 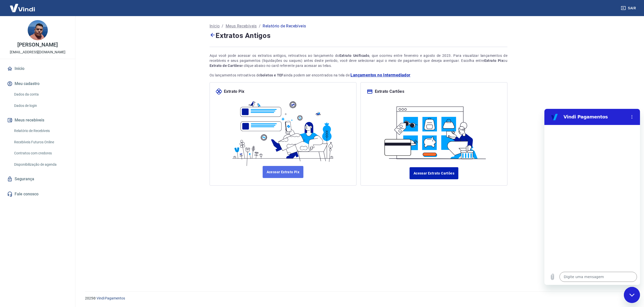 I want to click on p: Extrato Pix, so click(x=234, y=91).